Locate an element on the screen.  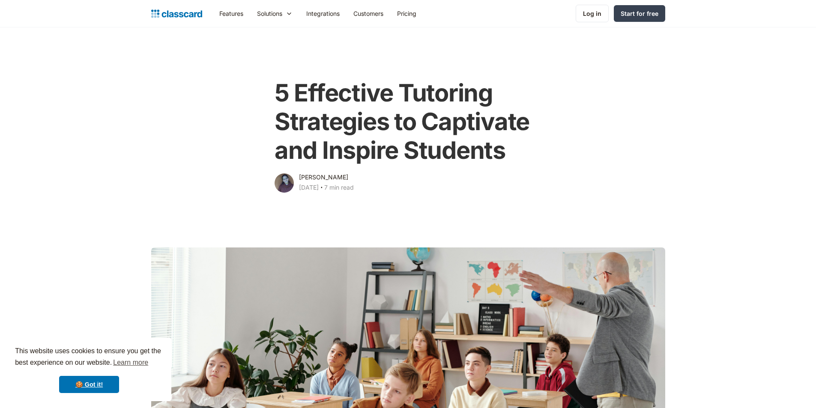
span: This website uses cookies to ensure you get the best experience on our website. is located at coordinates (89, 358).